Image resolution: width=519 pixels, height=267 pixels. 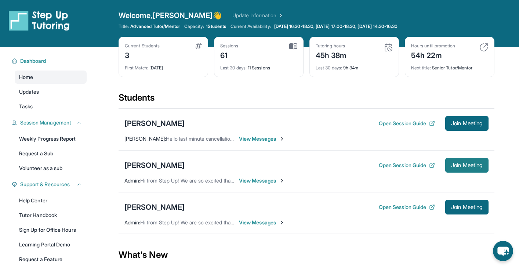 I want to click on a: Help Center, so click(x=51, y=200).